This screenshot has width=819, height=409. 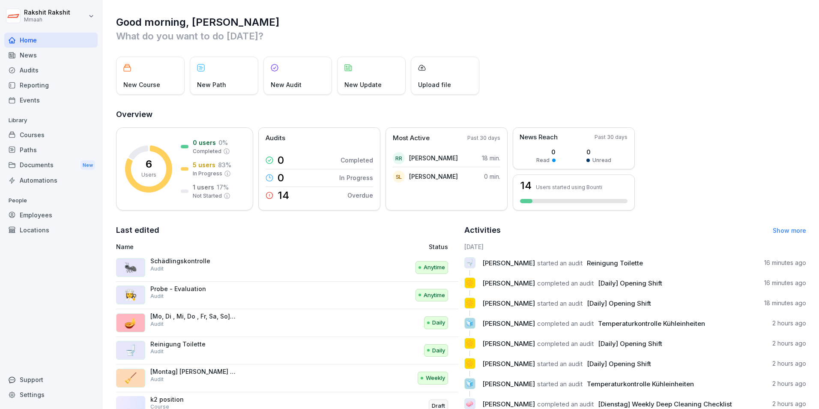 What do you see at coordinates (224, 164) in the screenshot?
I see `p: 83 %` at bounding box center [224, 164].